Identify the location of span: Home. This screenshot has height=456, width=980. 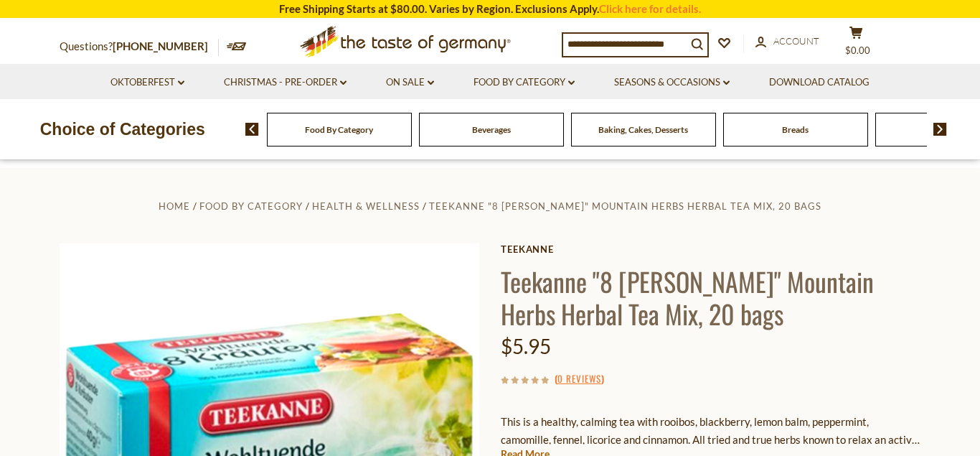
(174, 206).